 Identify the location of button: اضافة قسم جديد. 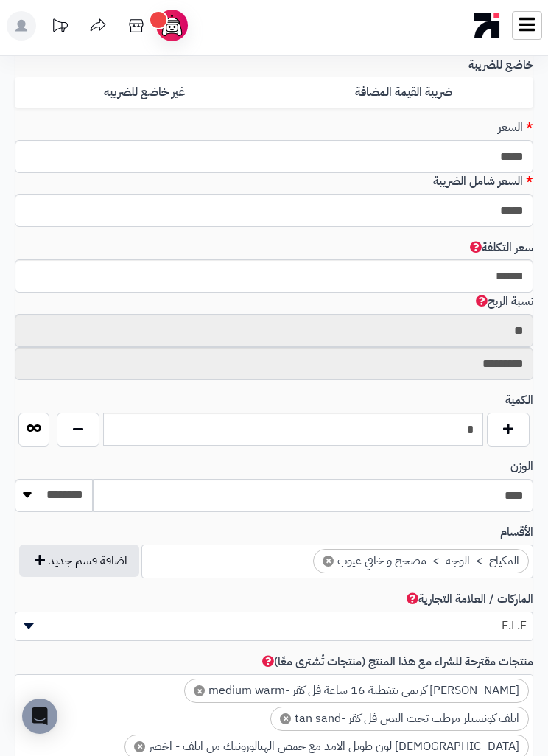
(79, 560).